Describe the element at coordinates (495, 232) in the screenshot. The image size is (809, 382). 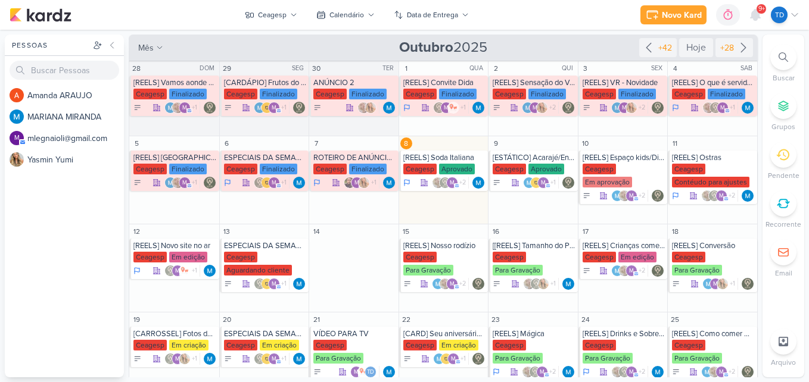
I see `div: 16` at that location.